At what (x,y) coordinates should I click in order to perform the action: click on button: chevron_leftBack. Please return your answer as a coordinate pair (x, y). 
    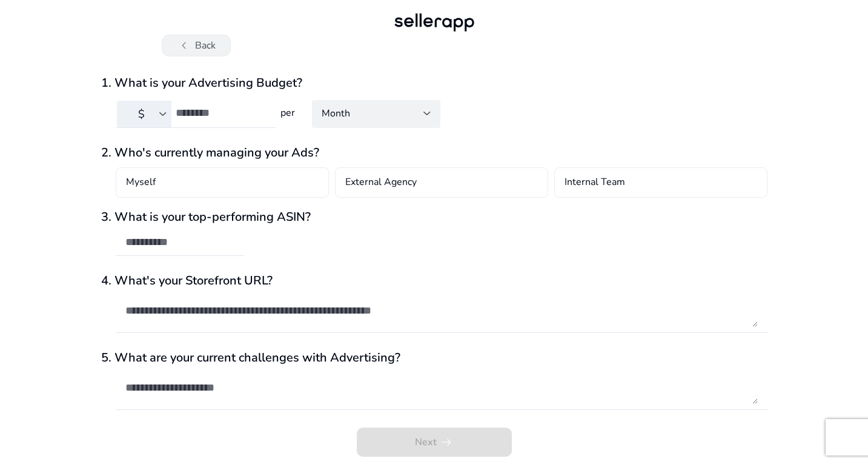
    Looking at the image, I should click on (197, 46).